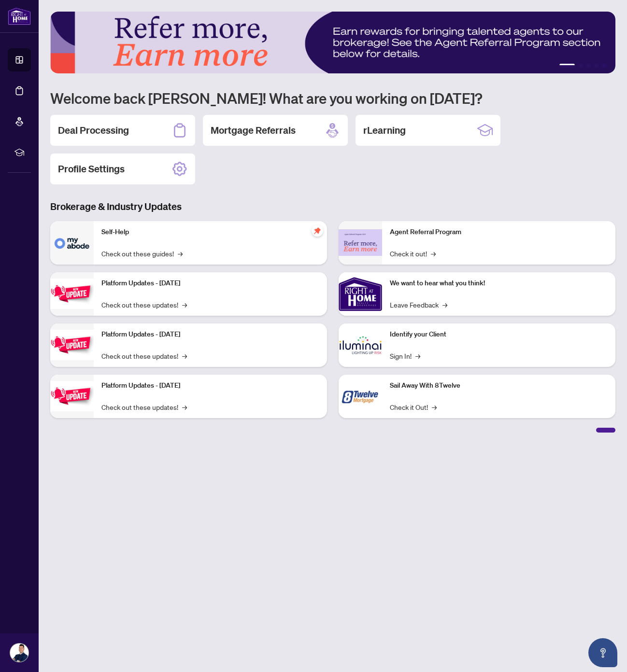 This screenshot has height=672, width=627. Describe the element at coordinates (141, 254) in the screenshot. I see `a: Check out these guides!→` at that location.